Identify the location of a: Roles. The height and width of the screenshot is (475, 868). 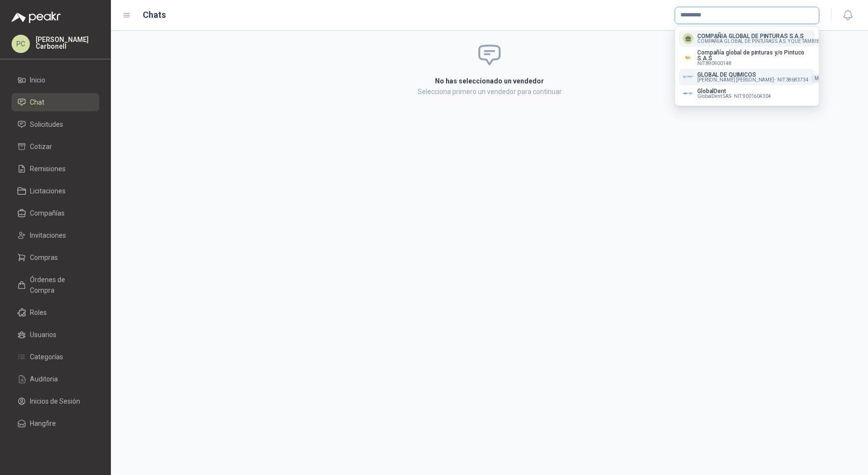
(56, 312).